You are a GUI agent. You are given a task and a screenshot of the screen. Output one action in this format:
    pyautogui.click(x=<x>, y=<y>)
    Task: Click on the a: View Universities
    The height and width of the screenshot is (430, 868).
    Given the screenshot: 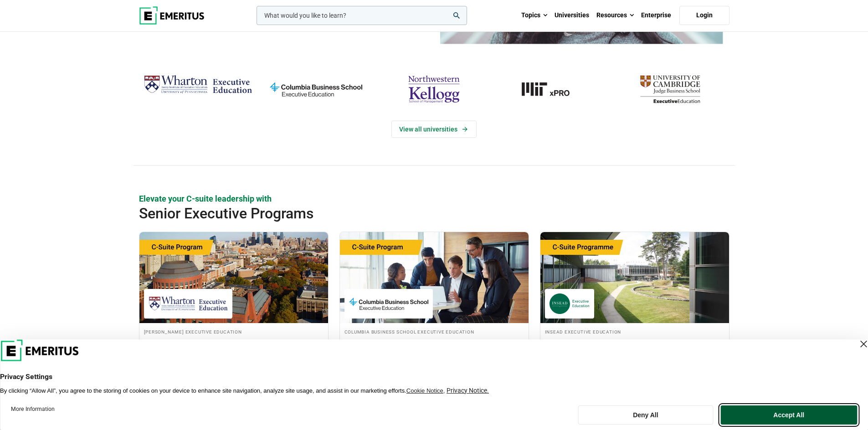 What is the action you would take?
    pyautogui.click(x=434, y=130)
    